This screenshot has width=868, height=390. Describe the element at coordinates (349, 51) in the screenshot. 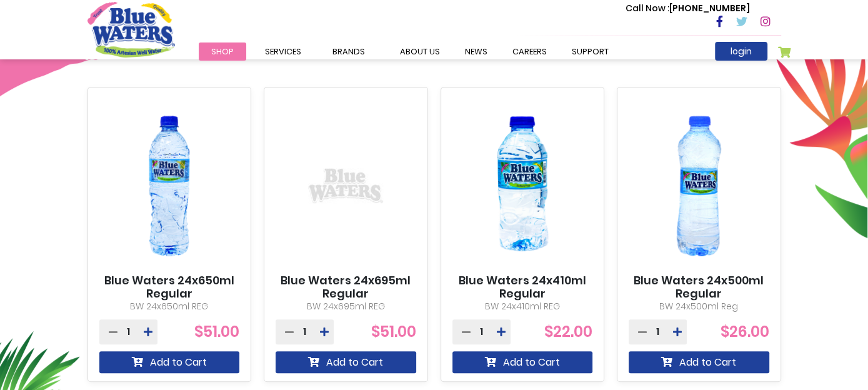

I see `span: Brands` at that location.